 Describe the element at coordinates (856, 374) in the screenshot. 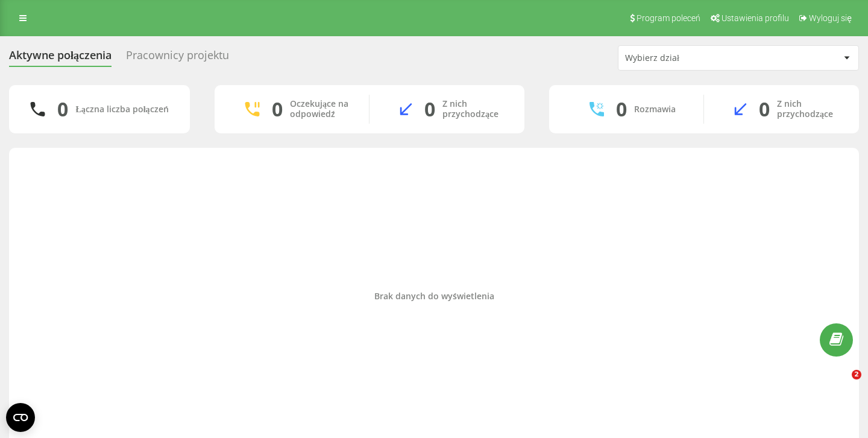

I see `span: 2` at that location.